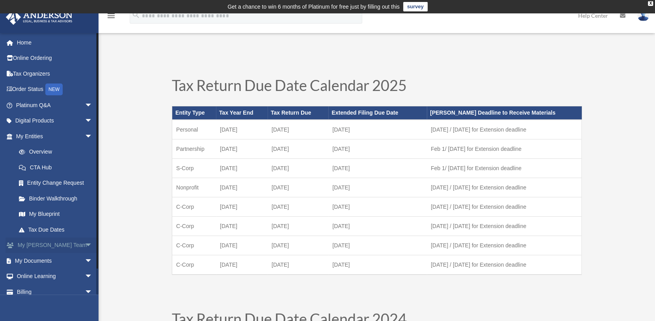 This screenshot has height=321, width=655. I want to click on th: Extended Filing Due Date, so click(378, 113).